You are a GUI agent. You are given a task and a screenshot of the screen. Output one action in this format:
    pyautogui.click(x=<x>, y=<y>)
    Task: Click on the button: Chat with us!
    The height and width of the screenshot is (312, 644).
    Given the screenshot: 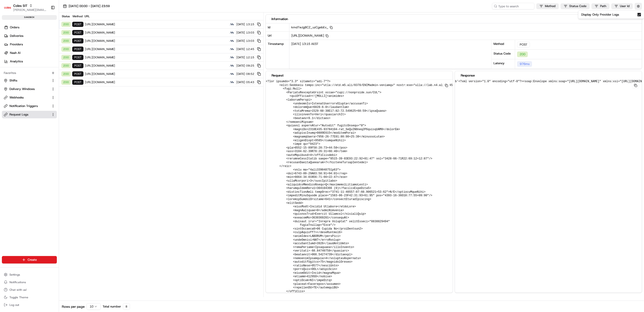 What is the action you would take?
    pyautogui.click(x=29, y=290)
    